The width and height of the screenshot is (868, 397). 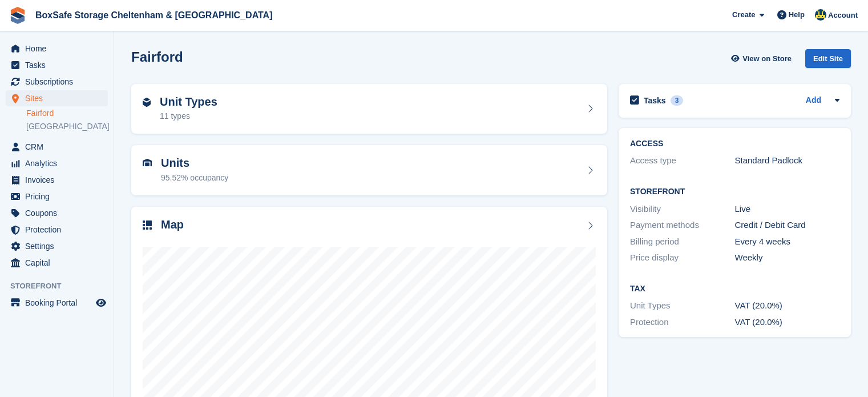 What do you see at coordinates (59, 303) in the screenshot?
I see `span: Booking Portal` at bounding box center [59, 303].